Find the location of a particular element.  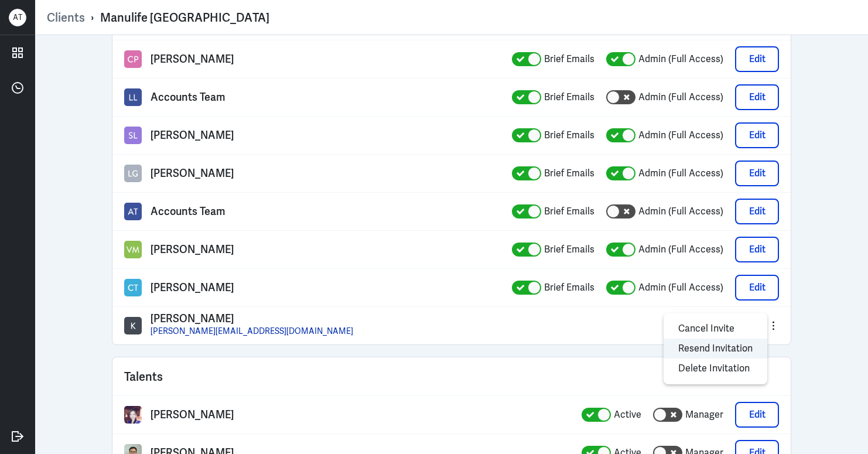

span: Talents is located at coordinates (144, 376).